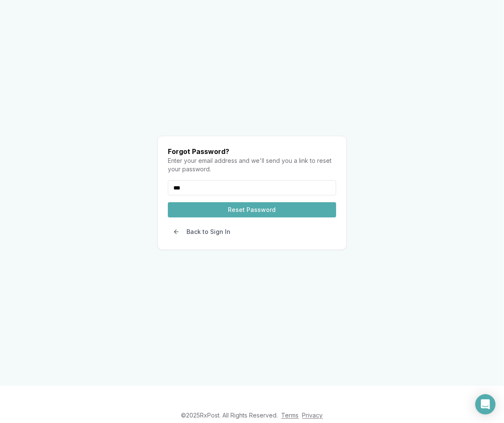 This screenshot has height=423, width=504. I want to click on a: Terms, so click(290, 415).